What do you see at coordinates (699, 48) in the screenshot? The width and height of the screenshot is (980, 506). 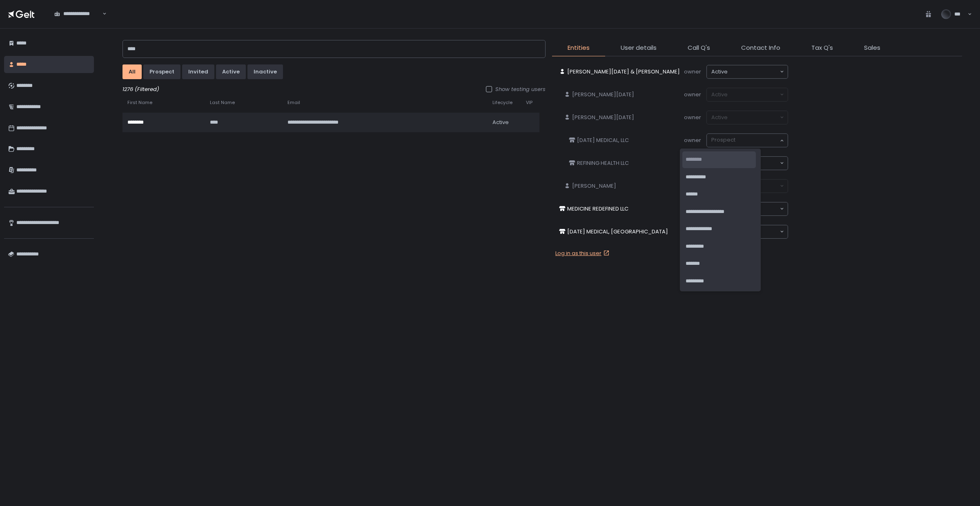 I see `span: Call Q's` at bounding box center [699, 48].